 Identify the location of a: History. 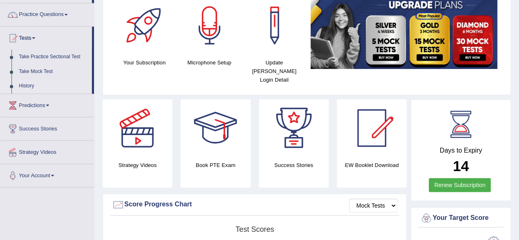
(53, 86).